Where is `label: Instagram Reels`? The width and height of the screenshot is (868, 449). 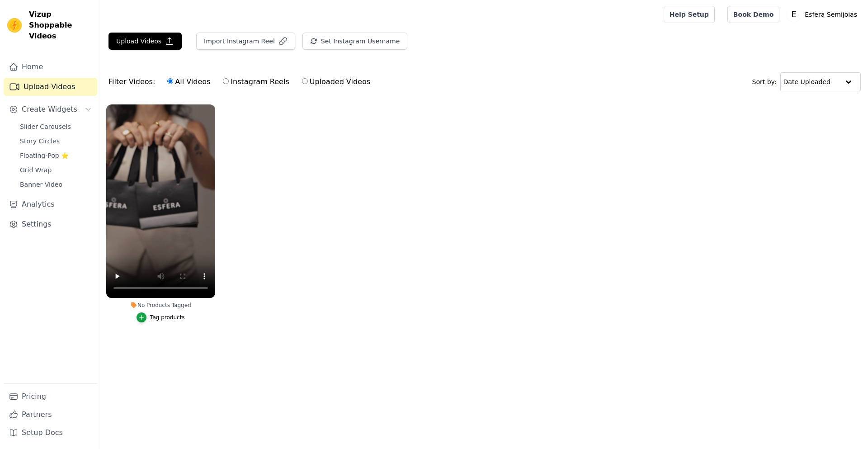 label: Instagram Reels is located at coordinates (256, 82).